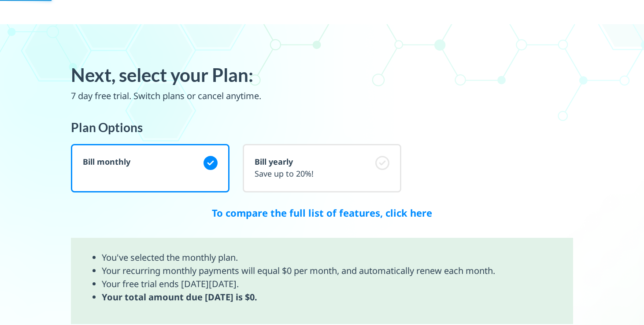  I want to click on li: Your recurring monthly payments will equal $0 per month, and automatically renew each month., so click(299, 271).